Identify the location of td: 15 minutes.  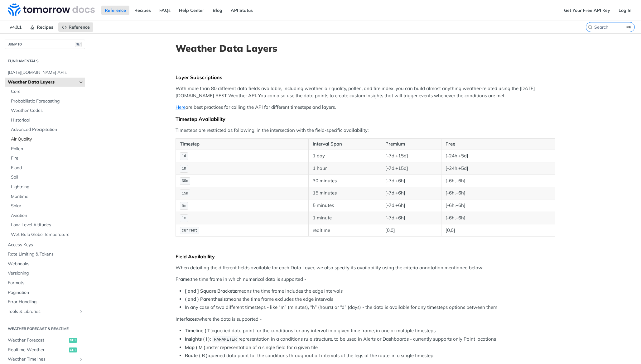
(344, 193).